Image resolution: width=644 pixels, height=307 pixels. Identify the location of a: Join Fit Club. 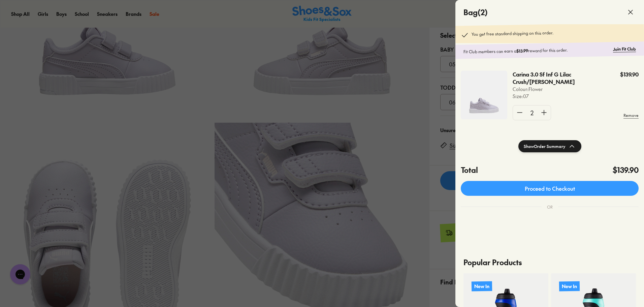
(625, 49).